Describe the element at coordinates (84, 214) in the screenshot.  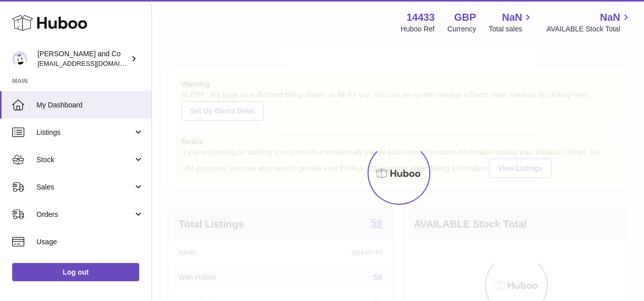
I see `span: Orders` at that location.